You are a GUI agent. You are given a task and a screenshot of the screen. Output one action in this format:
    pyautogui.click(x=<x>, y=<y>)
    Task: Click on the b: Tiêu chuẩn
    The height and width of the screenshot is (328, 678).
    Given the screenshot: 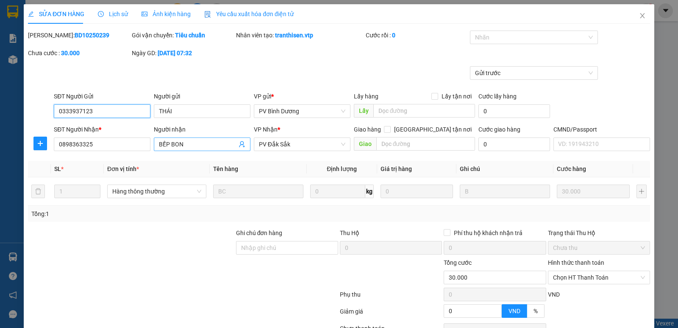 What is the action you would take?
    pyautogui.click(x=190, y=35)
    